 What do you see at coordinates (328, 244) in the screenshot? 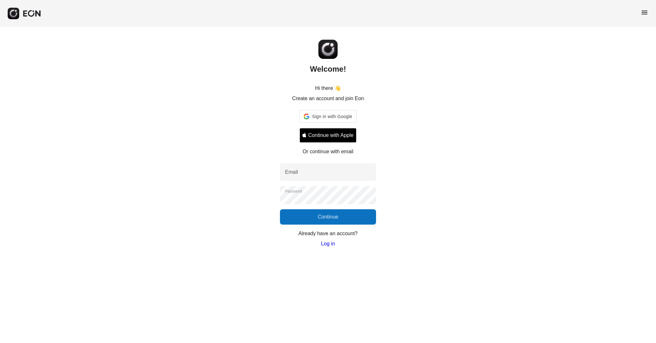
I see `a: Log in` at bounding box center [328, 244].